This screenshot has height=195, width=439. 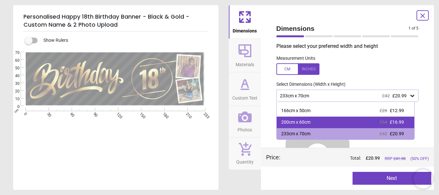 I want to click on button: Quantity, so click(x=245, y=154).